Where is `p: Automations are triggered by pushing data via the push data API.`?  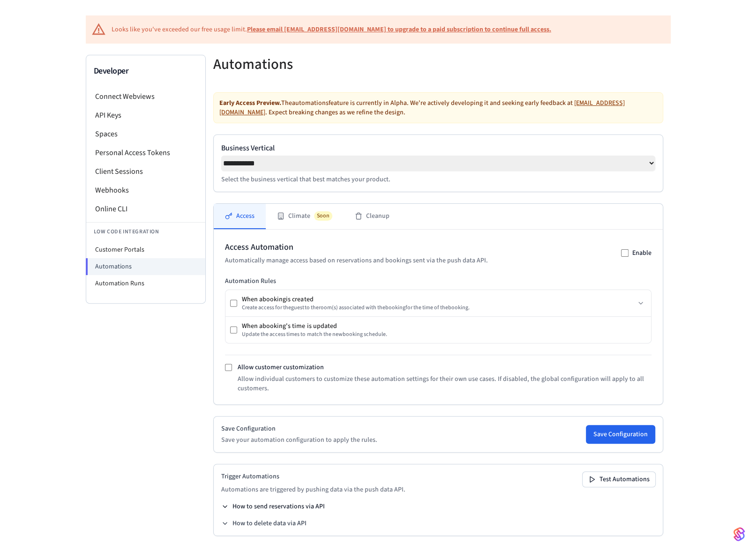 p: Automations are triggered by pushing data via the push data API. is located at coordinates (313, 489).